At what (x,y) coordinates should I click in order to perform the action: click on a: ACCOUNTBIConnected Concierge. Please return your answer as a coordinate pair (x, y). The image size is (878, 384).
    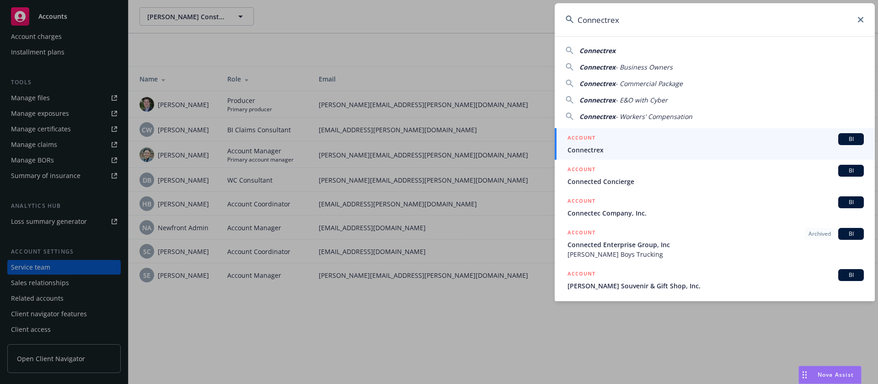
    Looking at the image, I should click on (715, 175).